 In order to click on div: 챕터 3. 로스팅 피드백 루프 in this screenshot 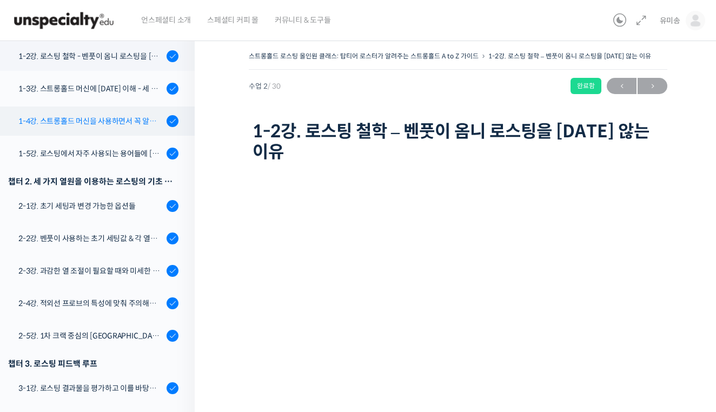, I will do `click(93, 364)`.